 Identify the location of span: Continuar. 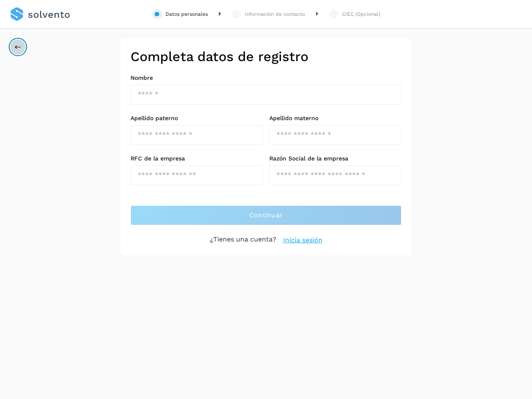
(266, 215).